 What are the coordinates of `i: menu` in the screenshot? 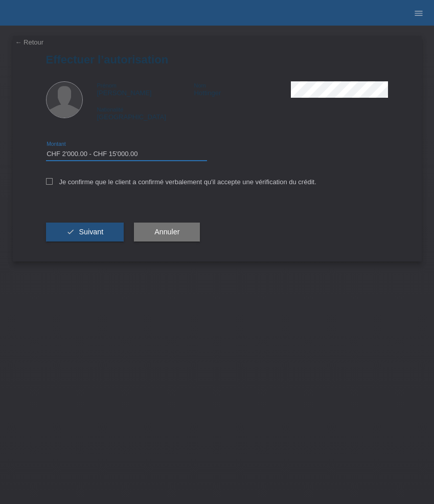 It's located at (419, 13).